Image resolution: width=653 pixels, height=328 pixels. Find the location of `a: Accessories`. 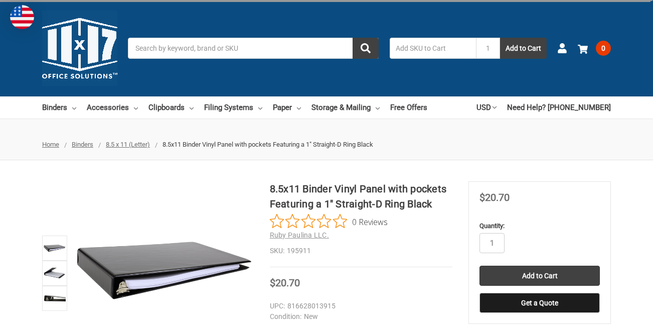

a: Accessories is located at coordinates (112, 107).